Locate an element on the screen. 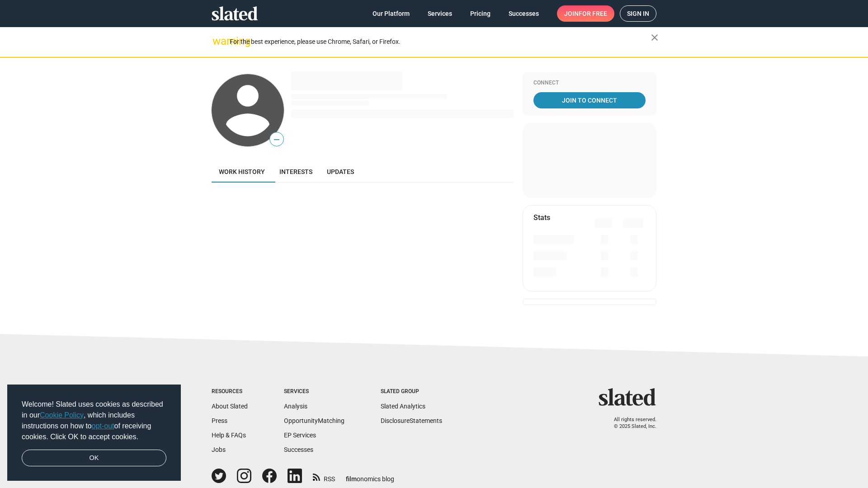  span: Pricing is located at coordinates (480, 13).